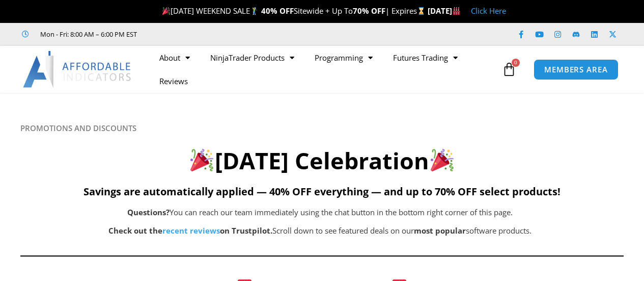 The width and height of the screenshot is (644, 281). I want to click on a: Programming, so click(344, 57).